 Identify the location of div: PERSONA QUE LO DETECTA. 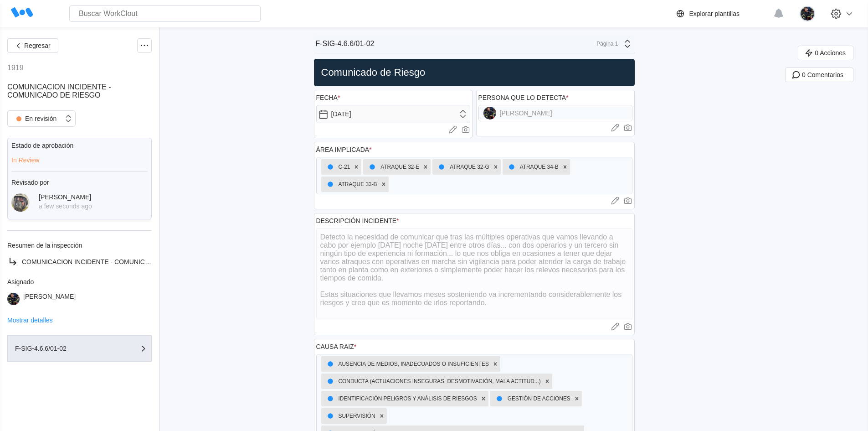
(523, 98).